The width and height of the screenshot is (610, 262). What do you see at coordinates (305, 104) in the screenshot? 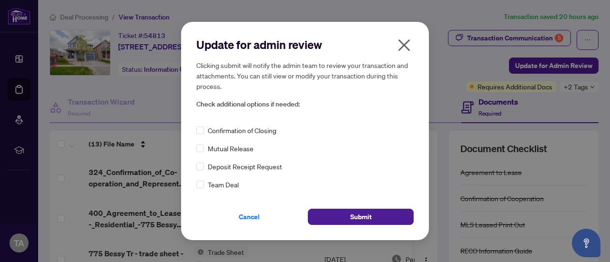
I see `span: Check additional options if needed:` at bounding box center [305, 104].